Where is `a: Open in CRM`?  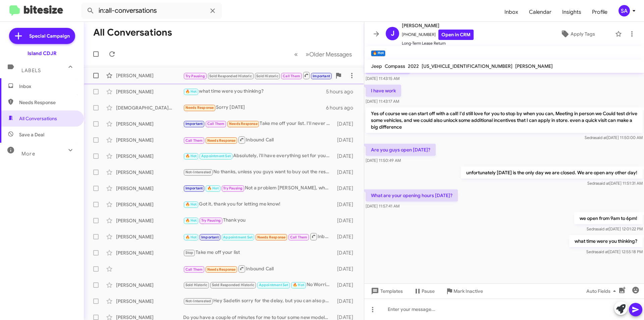
a: Open in CRM is located at coordinates (456, 35).